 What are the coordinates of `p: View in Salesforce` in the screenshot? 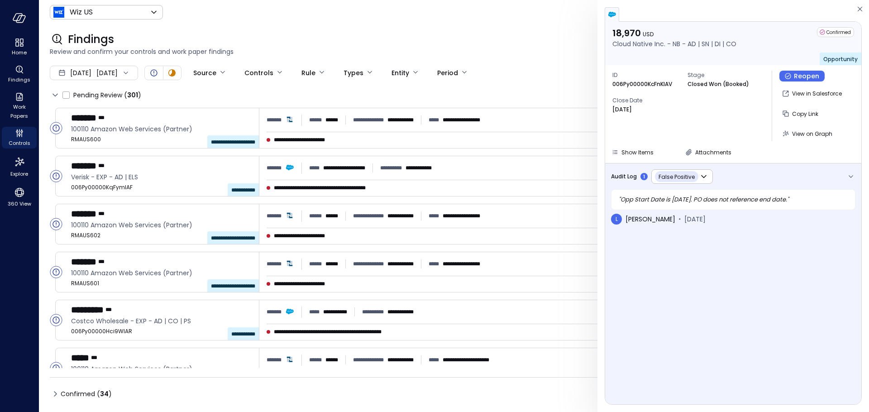 It's located at (817, 94).